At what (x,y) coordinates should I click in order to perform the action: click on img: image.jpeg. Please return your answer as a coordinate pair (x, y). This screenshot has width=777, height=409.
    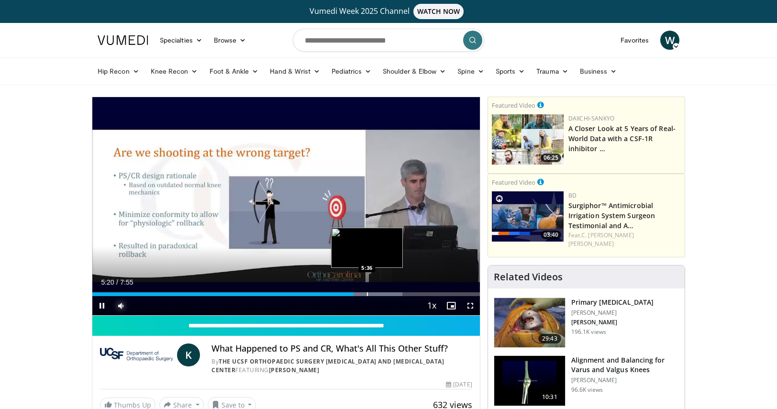
    Looking at the image, I should click on (367, 248).